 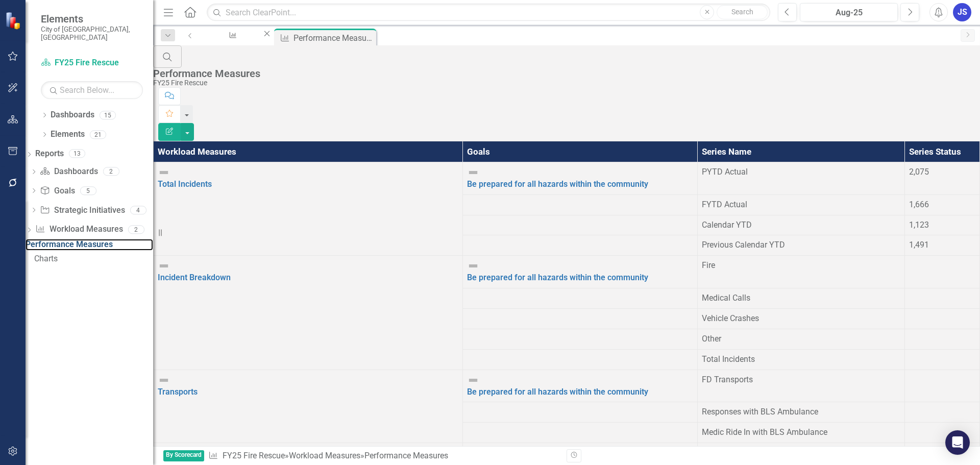 What do you see at coordinates (90, 245) in the screenshot?
I see `a: Performance Measures` at bounding box center [90, 245].